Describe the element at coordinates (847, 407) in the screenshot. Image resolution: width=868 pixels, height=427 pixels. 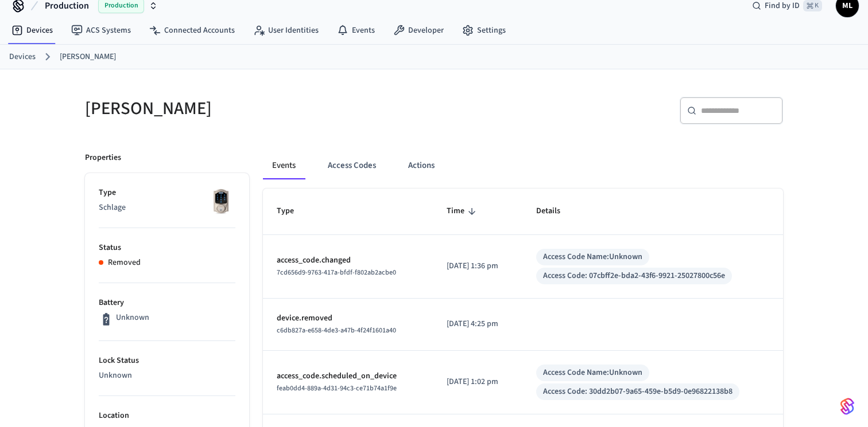
I see `img: SeamLogoGradient.69752ec5.svg` at that location.